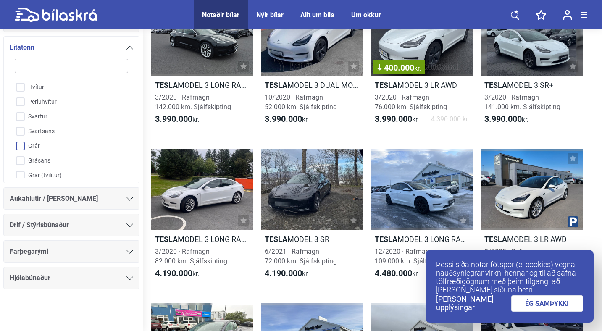 The image size is (602, 331). I want to click on span: 3/2020 · Rafmagn 141.000 km. Sjálfskipting, so click(522, 102).